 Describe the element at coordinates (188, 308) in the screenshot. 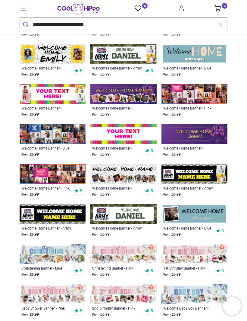

I see `a: Welcome Baby Boy Banner - Blue Rabbit Floral` at that location.